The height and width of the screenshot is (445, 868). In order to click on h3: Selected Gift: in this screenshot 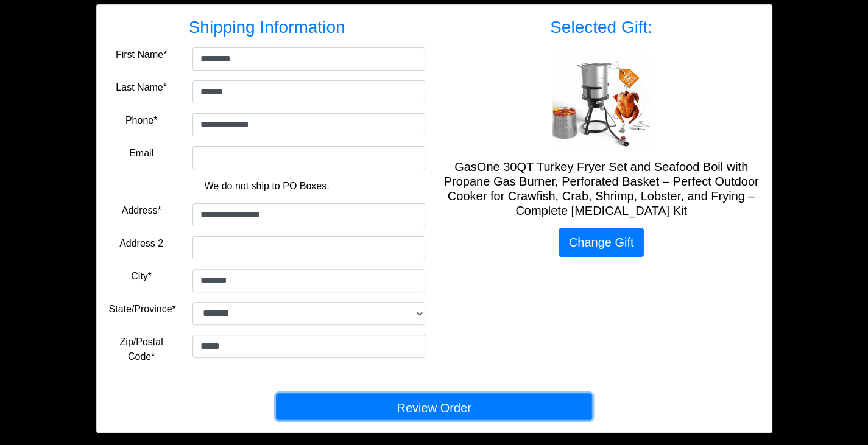, I will do `click(601, 28)`.